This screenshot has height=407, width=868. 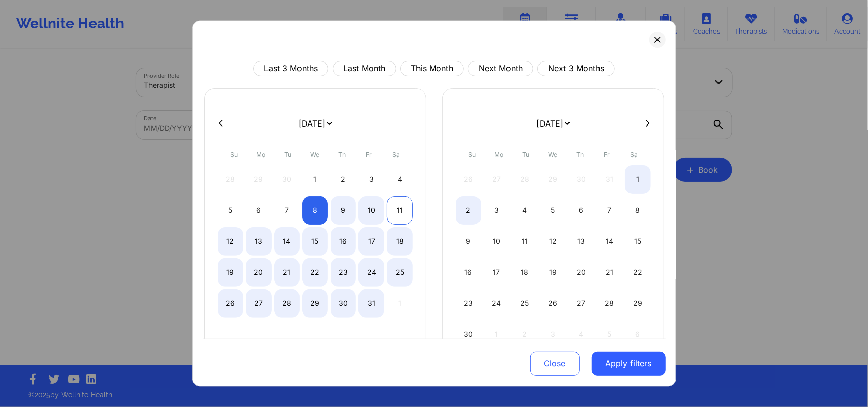 I want to click on div: Sat Nov 29 2025, so click(x=637, y=303).